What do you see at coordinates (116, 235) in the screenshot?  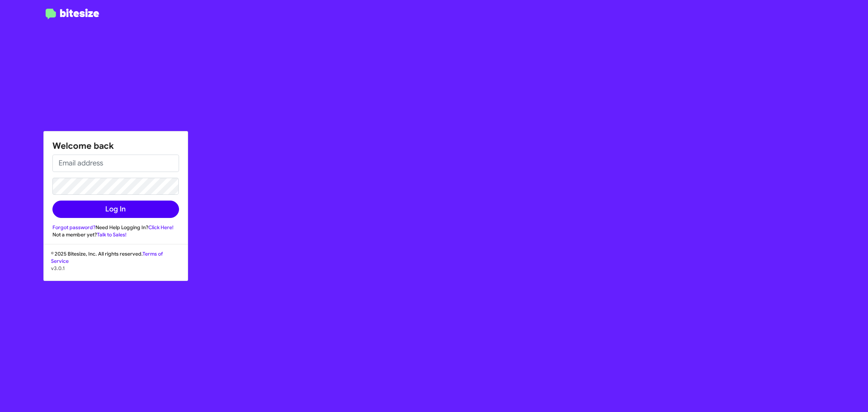 I see `div: Not a member yet?` at bounding box center [116, 235].